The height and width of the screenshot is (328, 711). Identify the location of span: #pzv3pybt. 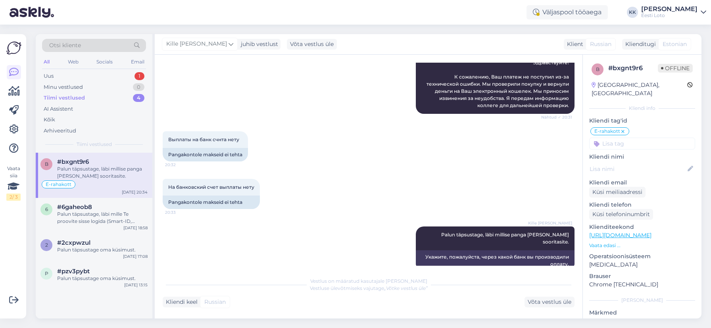
(73, 271).